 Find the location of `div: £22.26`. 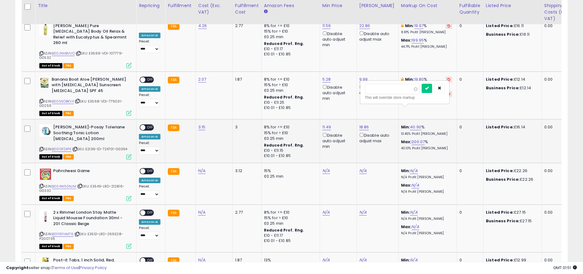

div: £22.26 is located at coordinates (512, 171).